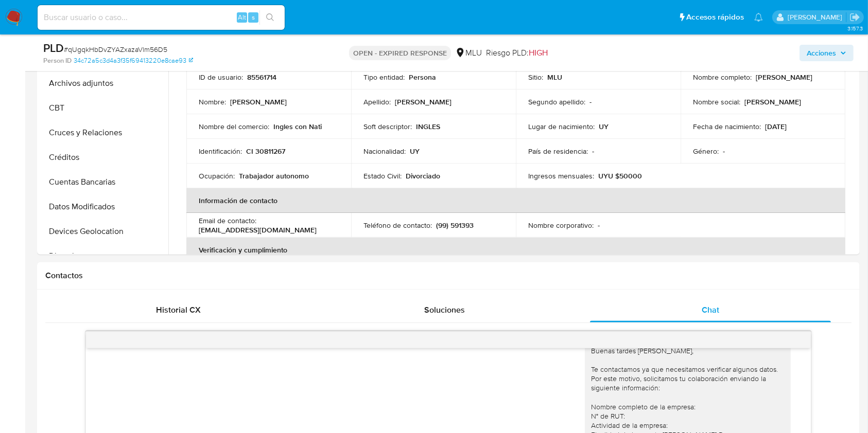 Image resolution: width=868 pixels, height=433 pixels. I want to click on p: INGLES, so click(428, 126).